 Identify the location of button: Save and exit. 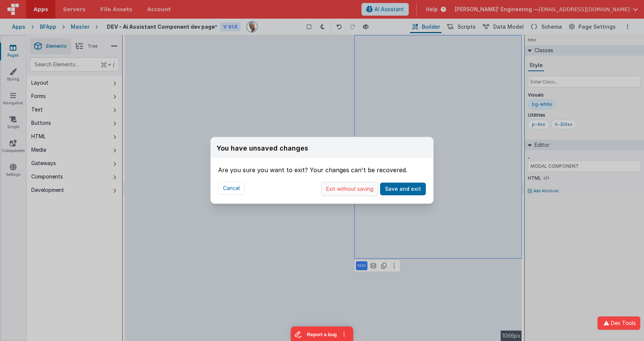
(403, 189).